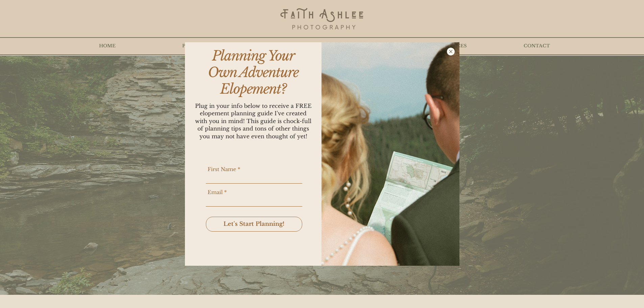 This screenshot has width=644, height=308. Describe the element at coordinates (391, 154) in the screenshot. I see `img: film-12.jpg` at that location.